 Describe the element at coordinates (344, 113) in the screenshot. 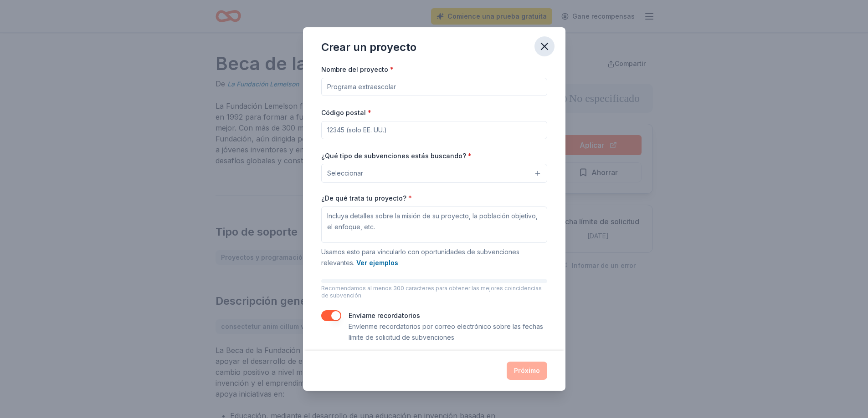

I see `font: Código postal` at that location.